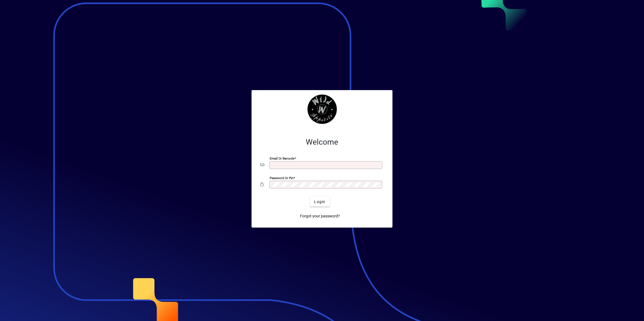 Image resolution: width=644 pixels, height=321 pixels. I want to click on h2: Welcome, so click(322, 142).